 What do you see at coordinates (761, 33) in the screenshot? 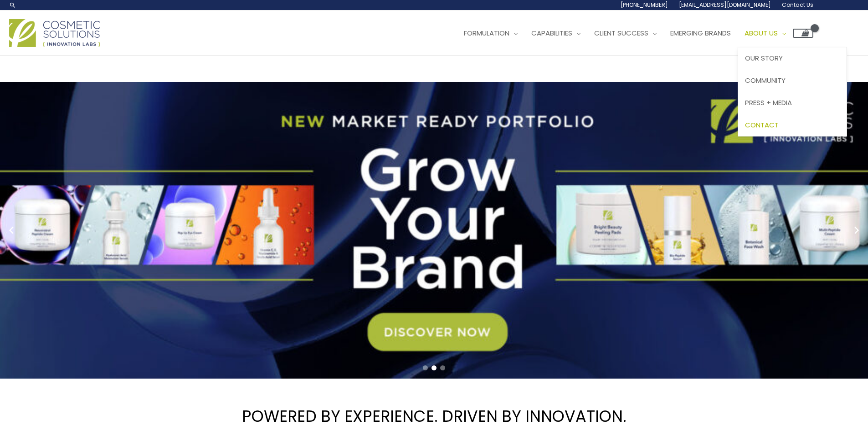
I see `span: About Us` at bounding box center [761, 33].